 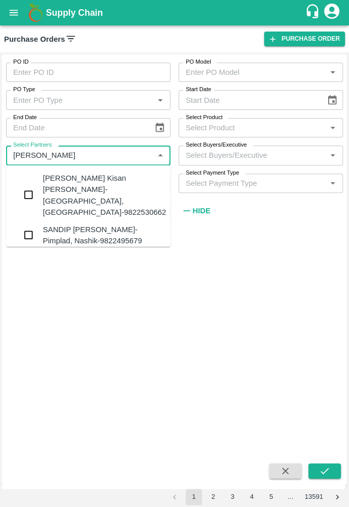 I want to click on button: Go to next page, so click(x=338, y=497).